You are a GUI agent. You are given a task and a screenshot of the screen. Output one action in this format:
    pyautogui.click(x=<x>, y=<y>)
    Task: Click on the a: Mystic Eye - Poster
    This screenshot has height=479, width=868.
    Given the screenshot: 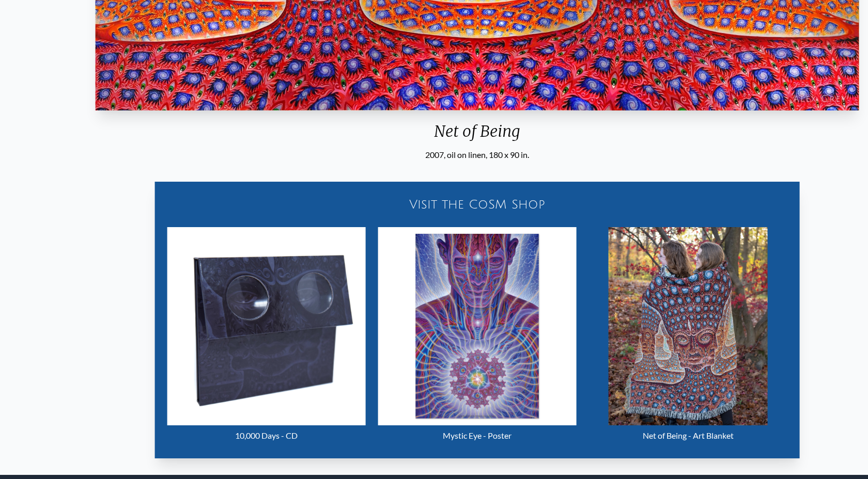 What is the action you would take?
    pyautogui.click(x=478, y=337)
    